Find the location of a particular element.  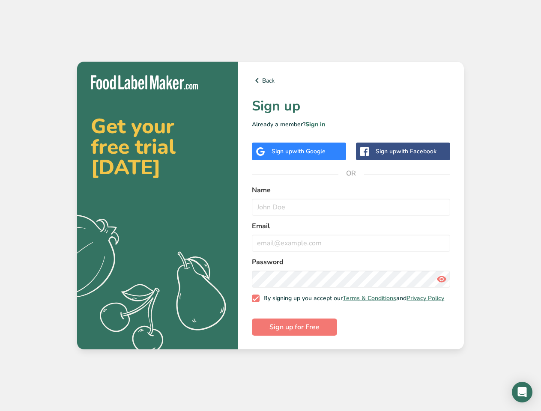

span: with Facebook is located at coordinates (417, 151).